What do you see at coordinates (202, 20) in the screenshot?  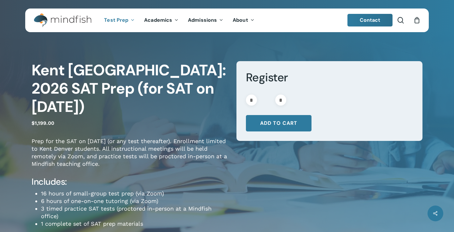 I see `span: Admissions` at bounding box center [202, 20].